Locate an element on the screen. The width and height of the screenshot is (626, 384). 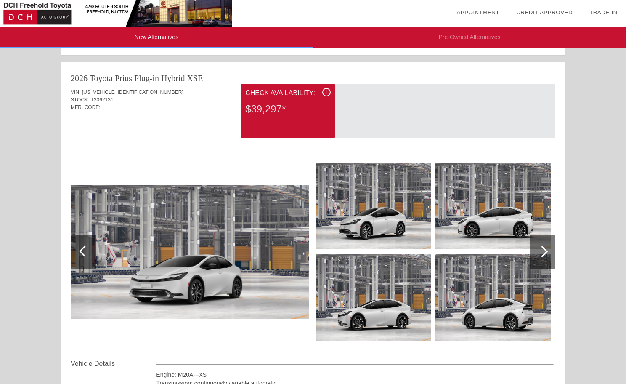
div: Vehicle Details is located at coordinates (113, 364).